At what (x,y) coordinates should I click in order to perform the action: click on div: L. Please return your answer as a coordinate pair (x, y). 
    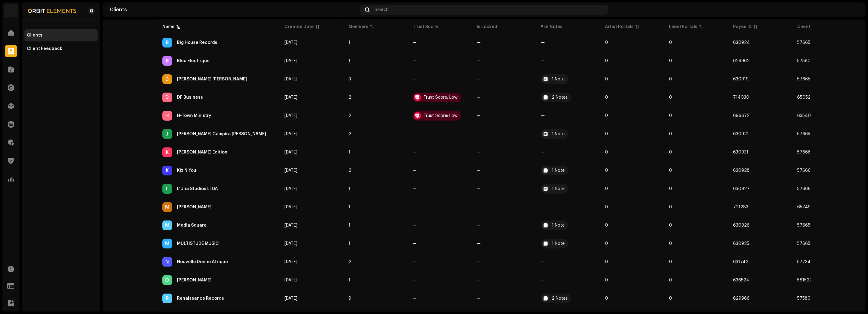
    Looking at the image, I should click on (167, 189).